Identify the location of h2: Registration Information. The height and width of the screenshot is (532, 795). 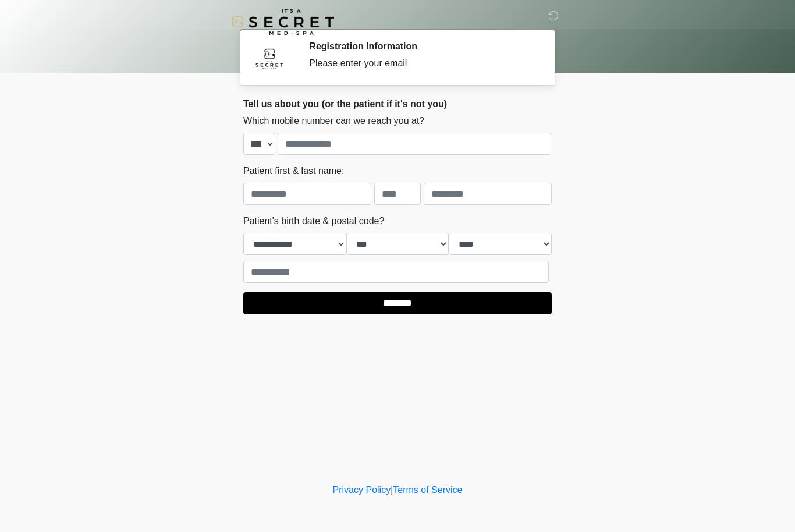
(421, 46).